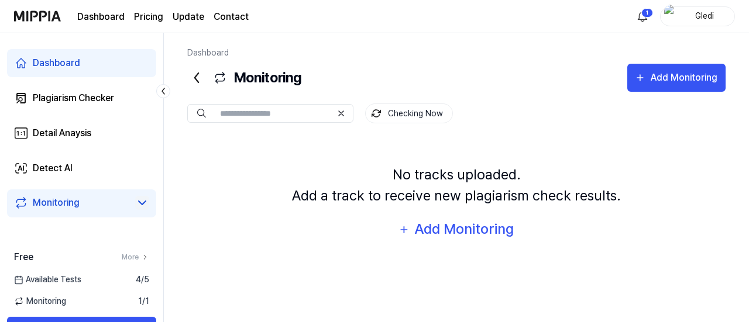 The width and height of the screenshot is (749, 322). I want to click on a: Detail Anaysis, so click(81, 133).